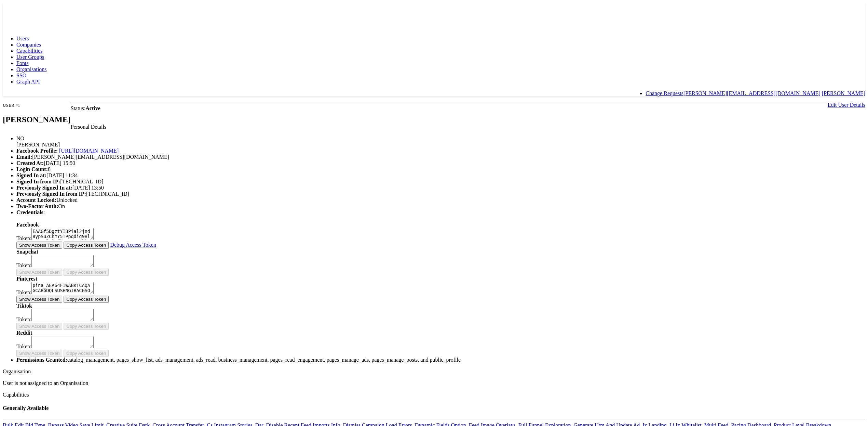 The image size is (868, 426). What do you see at coordinates (42, 359) in the screenshot?
I see `b: Permissions Granted:` at bounding box center [42, 359].